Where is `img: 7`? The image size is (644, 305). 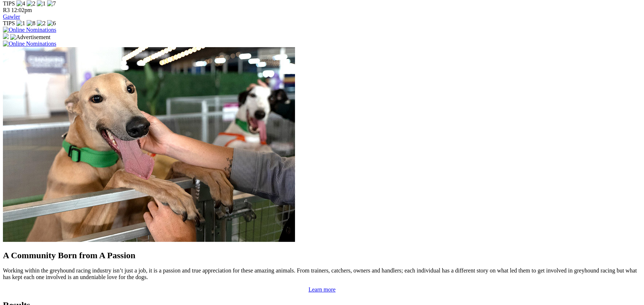
img: 7 is located at coordinates (52, 3).